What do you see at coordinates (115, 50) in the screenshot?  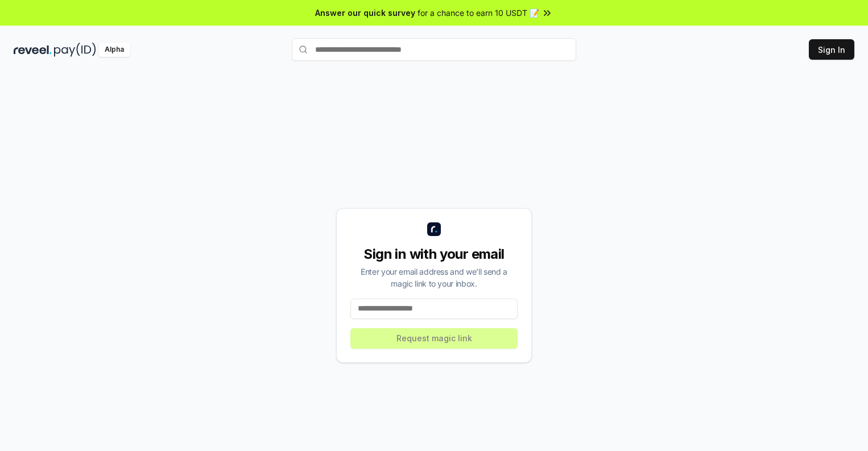 I see `div: Alpha` at bounding box center [115, 50].